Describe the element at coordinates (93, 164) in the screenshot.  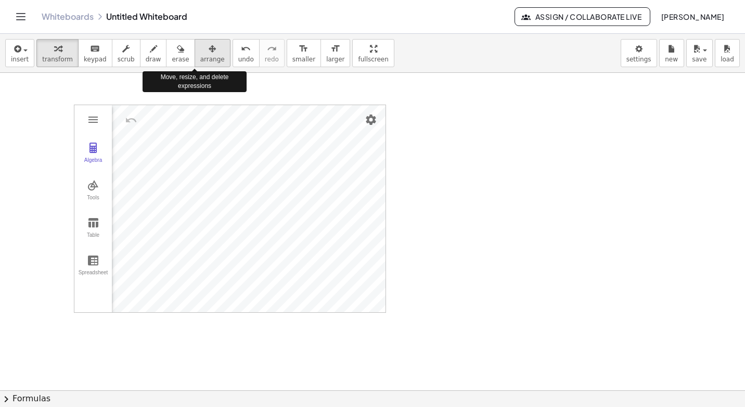
I see `div: Algebra` at that location.